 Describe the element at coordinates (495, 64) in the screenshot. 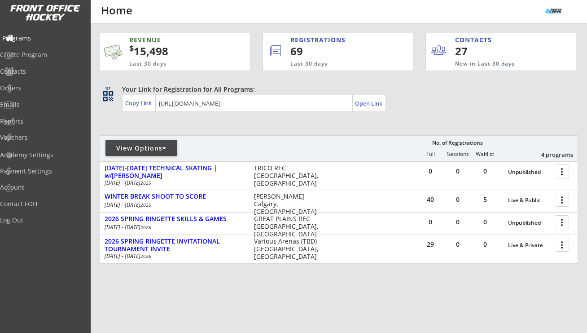

I see `div: New in Last 30 days` at that location.